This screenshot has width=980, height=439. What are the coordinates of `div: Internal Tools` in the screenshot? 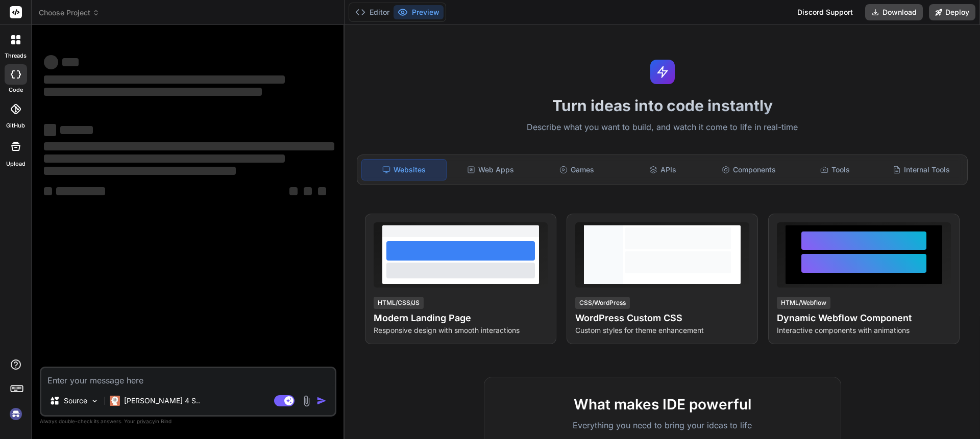 It's located at (921, 170).